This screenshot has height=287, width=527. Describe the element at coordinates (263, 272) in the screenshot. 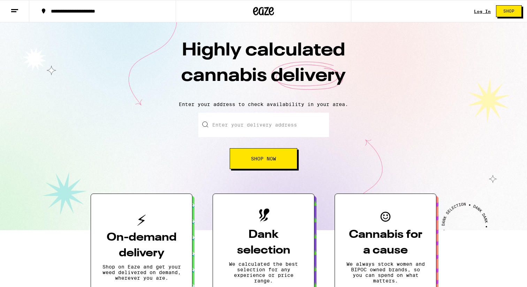

I see `p: We calculated the best selection for any experience or price range.` at that location.